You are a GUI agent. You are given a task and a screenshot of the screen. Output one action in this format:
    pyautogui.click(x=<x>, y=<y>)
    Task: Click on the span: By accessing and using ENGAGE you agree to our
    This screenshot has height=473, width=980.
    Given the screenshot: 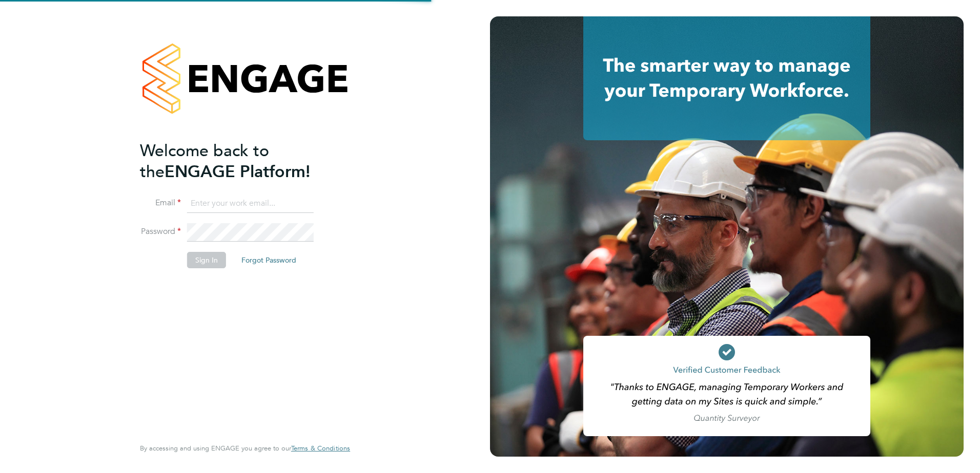 What is the action you would take?
    pyautogui.click(x=245, y=448)
    